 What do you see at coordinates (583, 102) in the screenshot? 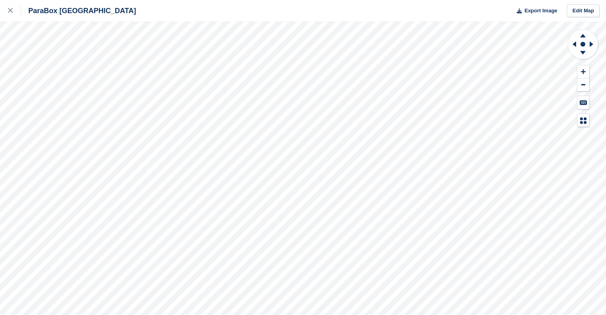
I see `button: Keyboard Shortcuts` at bounding box center [583, 102].